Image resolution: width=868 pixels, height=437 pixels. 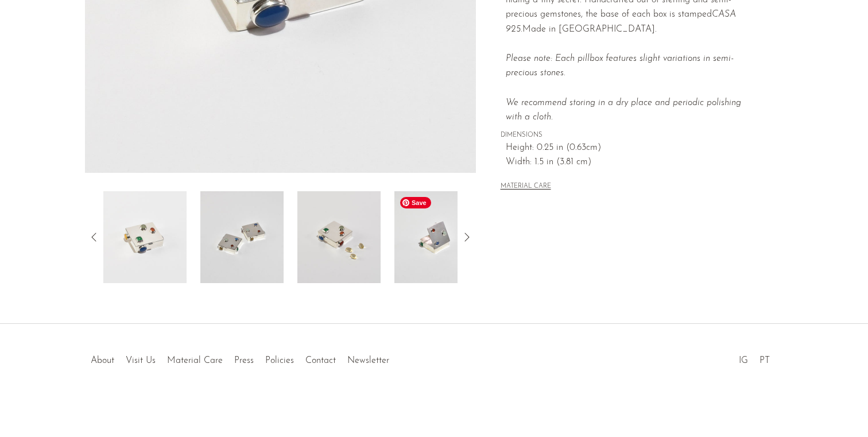 What do you see at coordinates (630, 136) in the screenshot?
I see `span: DIMENSIONS` at bounding box center [630, 136].